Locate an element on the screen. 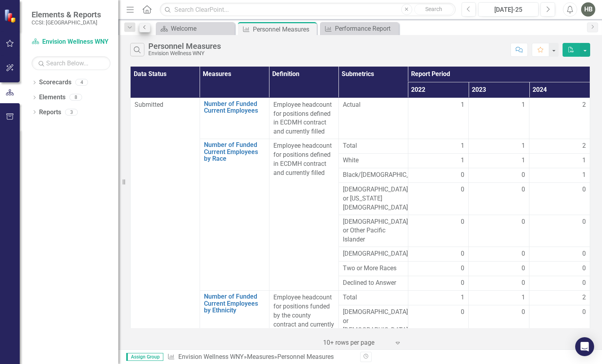 This screenshot has width=602, height=364. span: Elements & Reports is located at coordinates (66, 14).